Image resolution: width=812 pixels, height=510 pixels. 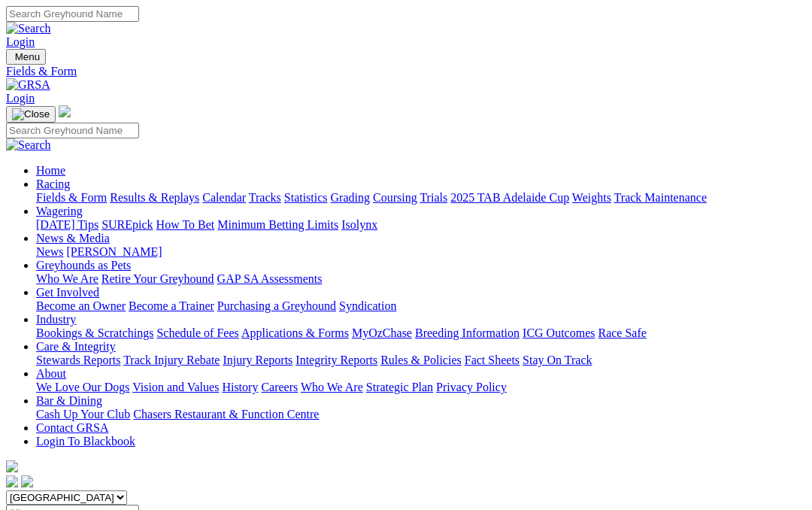 What do you see at coordinates (306, 197) in the screenshot?
I see `a: Statistics` at bounding box center [306, 197].